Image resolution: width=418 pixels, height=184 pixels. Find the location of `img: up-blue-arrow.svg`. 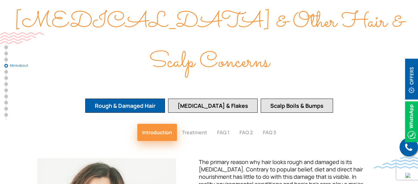

img: up-blue-arrow.svg is located at coordinates (408, 176).